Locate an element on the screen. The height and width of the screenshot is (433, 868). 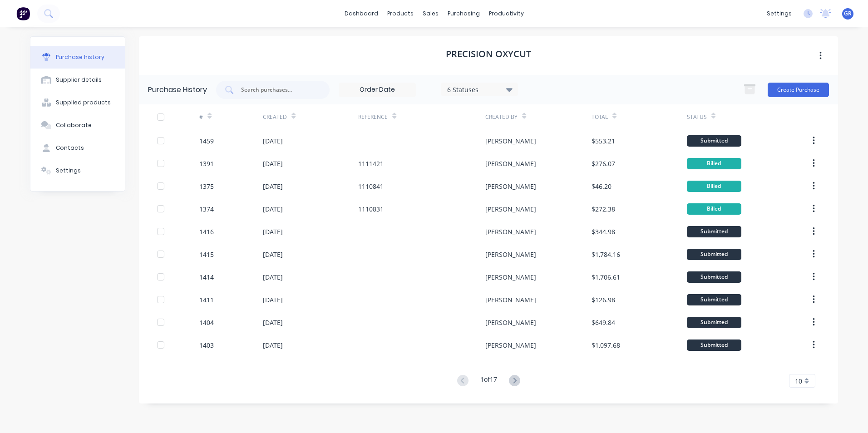
h1: Precision Oxycut is located at coordinates (488, 54).